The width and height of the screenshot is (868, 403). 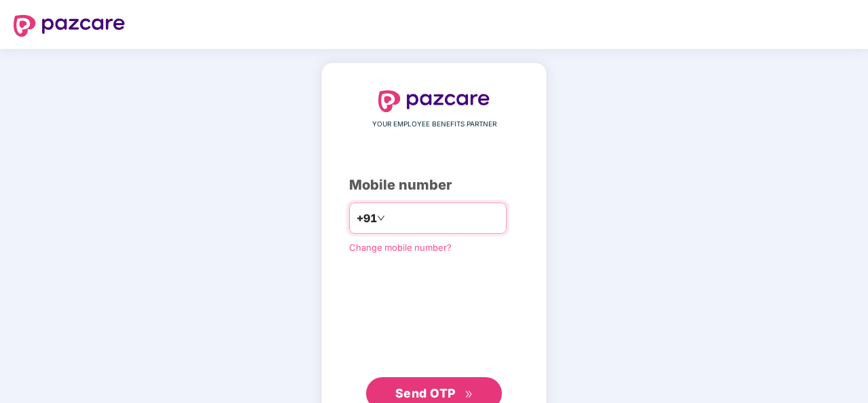 I want to click on span: down, so click(x=381, y=218).